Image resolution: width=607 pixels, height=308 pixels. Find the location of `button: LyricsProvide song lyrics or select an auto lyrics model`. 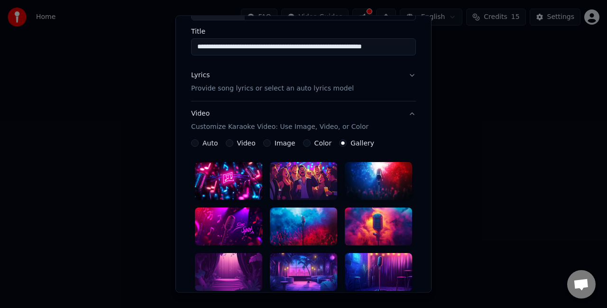

button: LyricsProvide song lyrics or select an auto lyrics model is located at coordinates (303, 82).